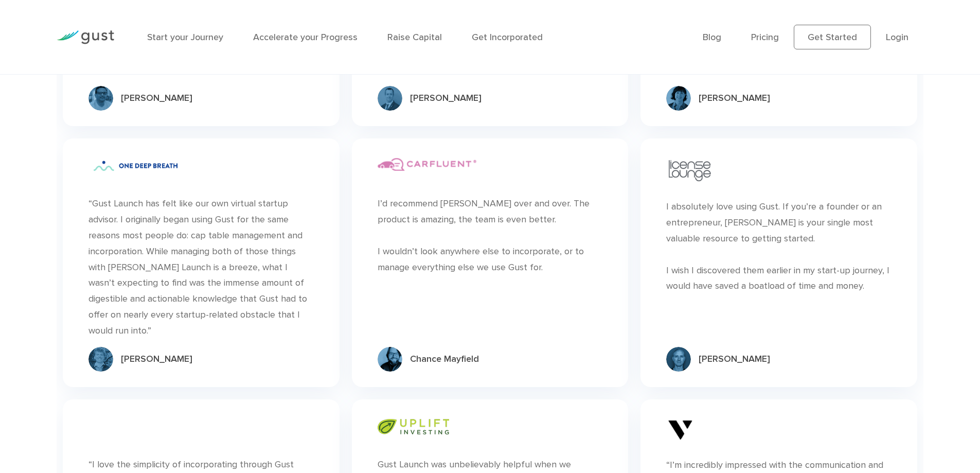 This screenshot has width=980, height=473. I want to click on a: Raise Capital, so click(415, 37).